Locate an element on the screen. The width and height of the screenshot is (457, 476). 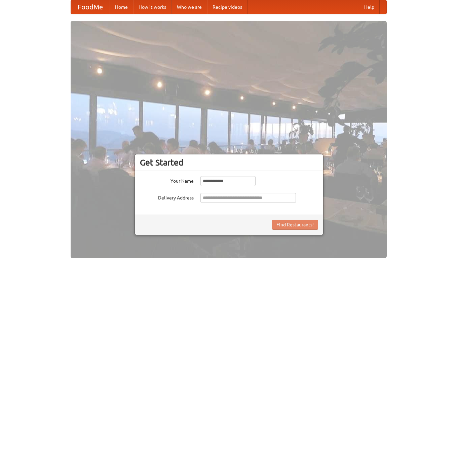
a: Recipe videos is located at coordinates (227, 7).